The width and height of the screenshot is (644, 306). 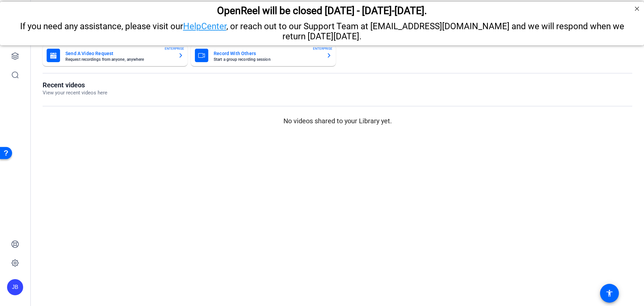 I want to click on span: If you need any assistance, please visit our , or reach out to our Support Team at [EMAIL_ADDRESS..., so click(x=322, y=29).